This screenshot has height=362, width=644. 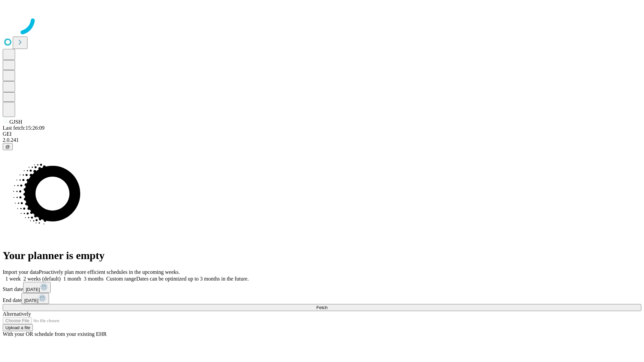 I want to click on div: End date, so click(x=322, y=298).